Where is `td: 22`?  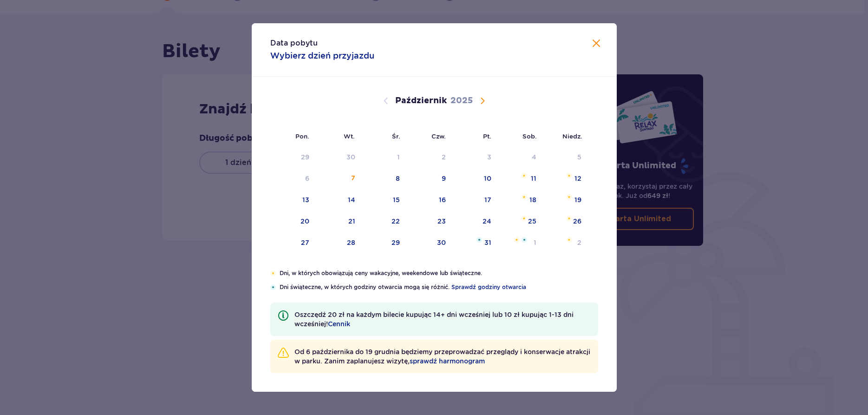 td: 22 is located at coordinates (384, 221).